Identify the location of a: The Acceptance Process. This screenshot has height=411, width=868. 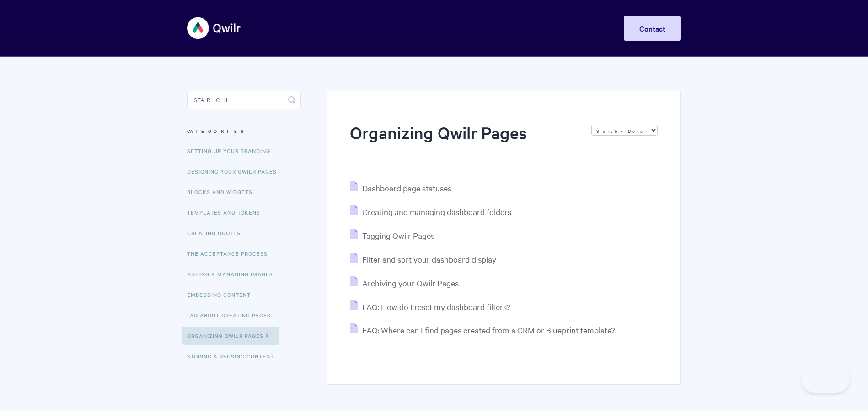
(230, 254).